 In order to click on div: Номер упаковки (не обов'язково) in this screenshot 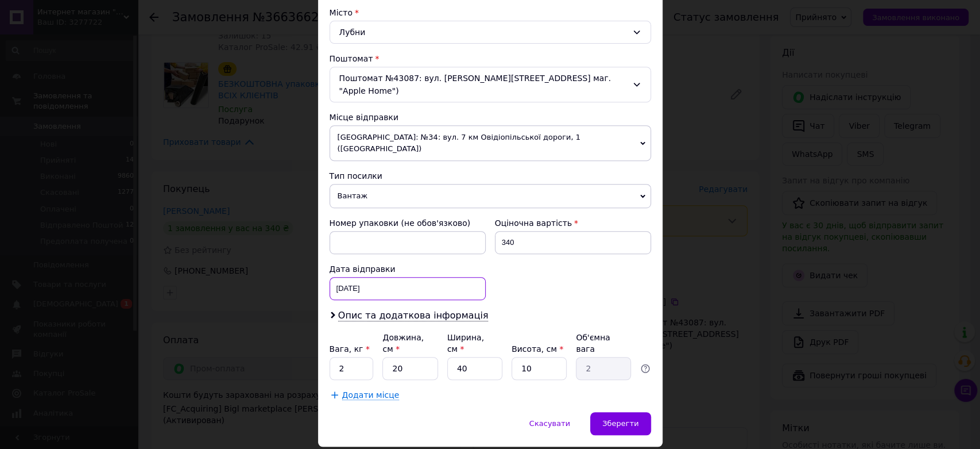, I will do `click(407, 223)`.